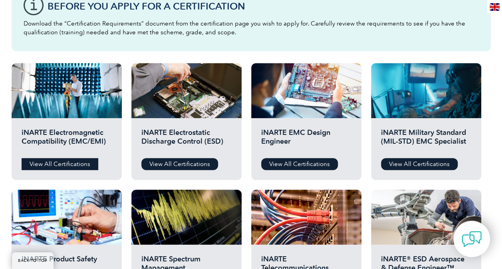 The image size is (502, 269). I want to click on h2: iNARTE Electrostatic Discharge Control (ESD), so click(187, 140).